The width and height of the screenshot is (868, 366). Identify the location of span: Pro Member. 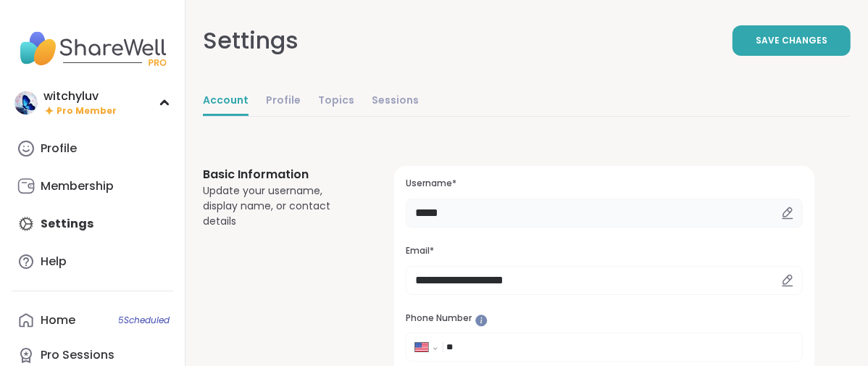
(86, 111).